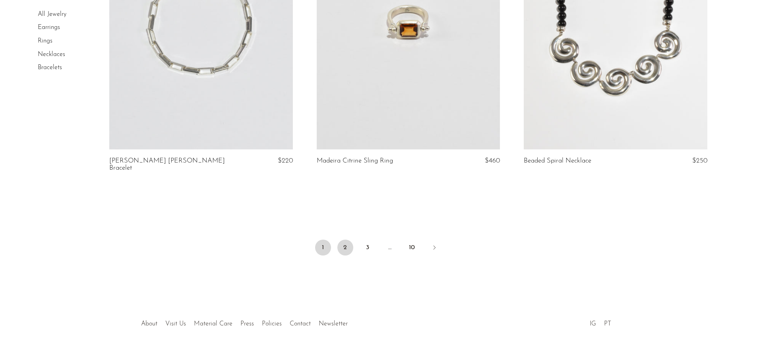  Describe the element at coordinates (50, 68) in the screenshot. I see `a: Bracelets` at that location.